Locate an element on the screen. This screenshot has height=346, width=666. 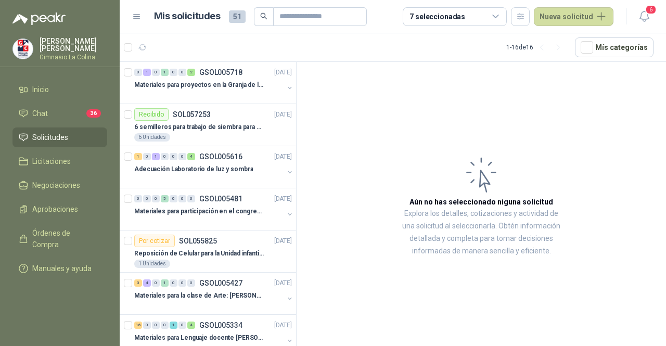
a: Aprobaciones is located at coordinates (60, 209).